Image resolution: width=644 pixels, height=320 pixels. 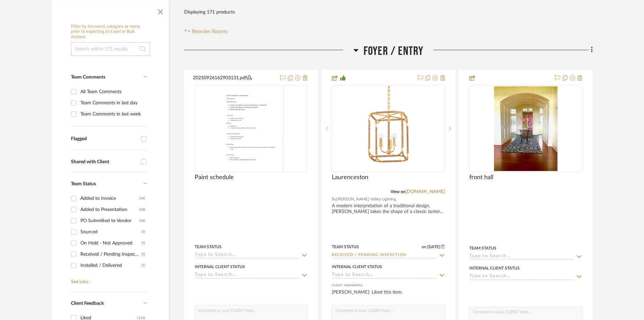 What do you see at coordinates (111, 277) in the screenshot?
I see `div: Reselect - Discontinued` at bounding box center [111, 277].